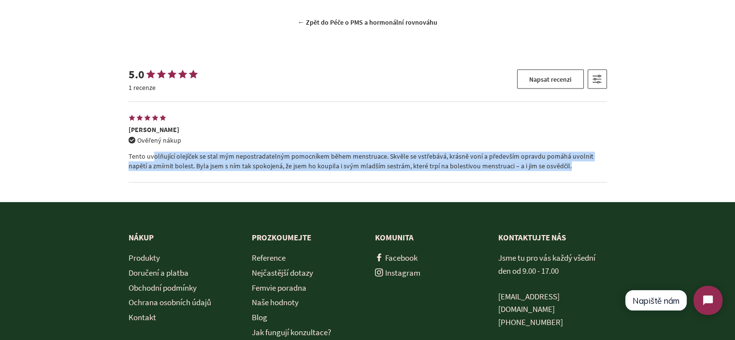  Describe the element at coordinates (282, 273) in the screenshot. I see `a: Nejčastější dotazy` at that location.